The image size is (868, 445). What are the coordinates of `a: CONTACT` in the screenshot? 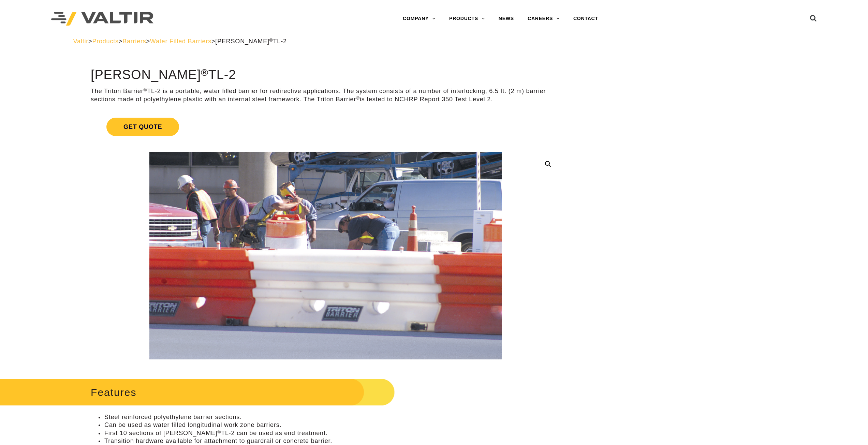 It's located at (586, 19).